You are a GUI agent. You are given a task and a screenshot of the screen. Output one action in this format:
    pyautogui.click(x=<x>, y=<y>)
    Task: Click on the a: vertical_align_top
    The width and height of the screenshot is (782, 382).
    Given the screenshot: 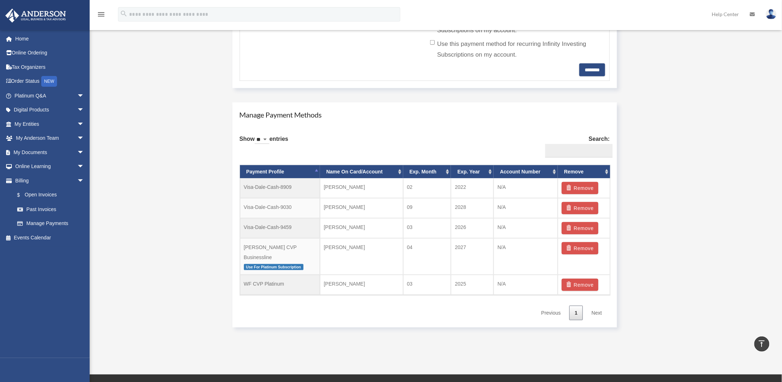 What is the action you would take?
    pyautogui.click(x=762, y=344)
    